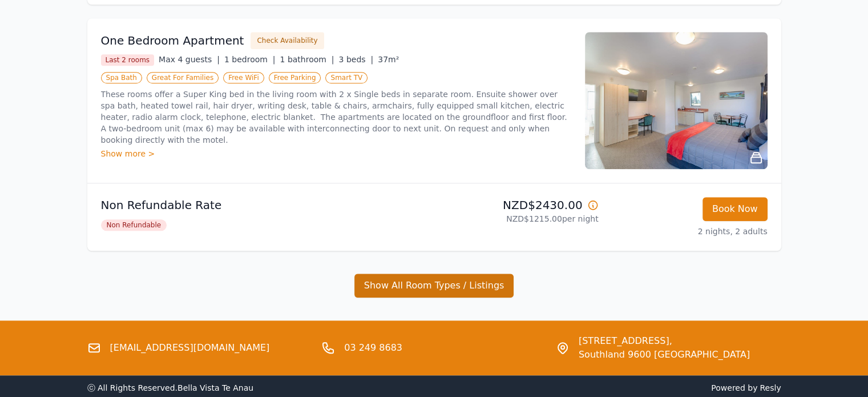 The image size is (868, 397). I want to click on span: Great For Families, so click(183, 78).